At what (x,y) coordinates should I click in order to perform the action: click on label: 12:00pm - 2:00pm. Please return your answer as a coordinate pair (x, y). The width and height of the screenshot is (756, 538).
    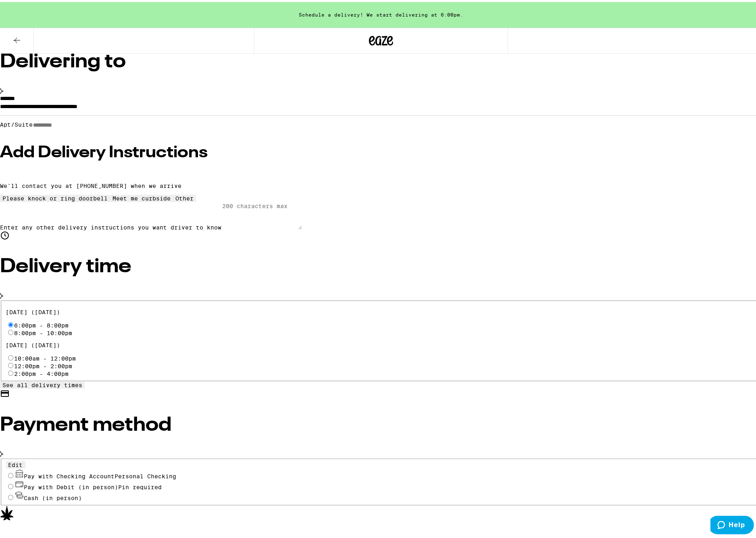
    Looking at the image, I should click on (44, 364).